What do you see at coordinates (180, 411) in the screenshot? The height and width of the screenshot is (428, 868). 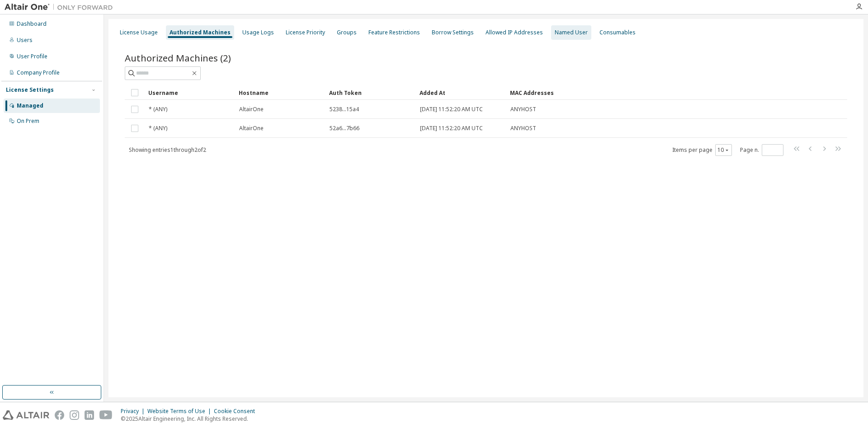 I see `div: Website Terms of Use` at bounding box center [180, 411].